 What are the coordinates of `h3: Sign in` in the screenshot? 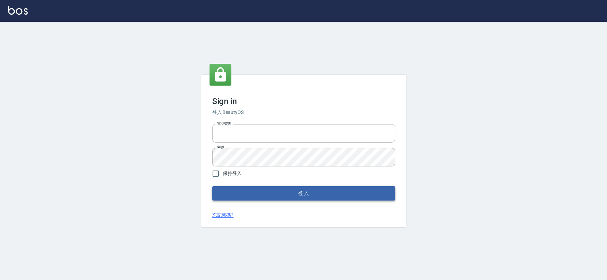 It's located at (304, 101).